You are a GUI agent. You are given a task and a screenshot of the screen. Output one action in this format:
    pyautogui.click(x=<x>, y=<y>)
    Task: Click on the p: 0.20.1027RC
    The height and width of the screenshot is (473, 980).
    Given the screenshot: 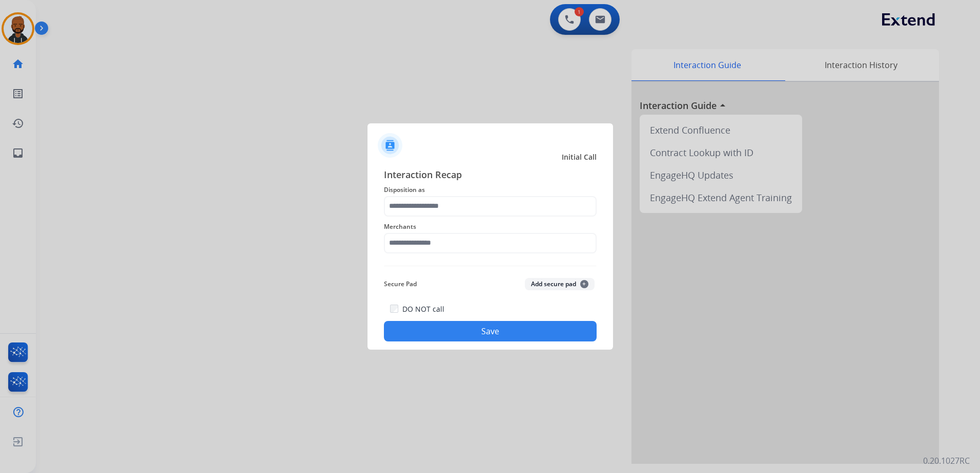 What is the action you would take?
    pyautogui.click(x=946, y=461)
    